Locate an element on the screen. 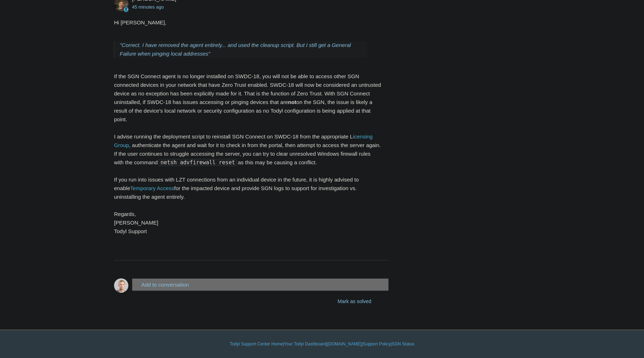  code: netsh advfirewall reset is located at coordinates (198, 163).